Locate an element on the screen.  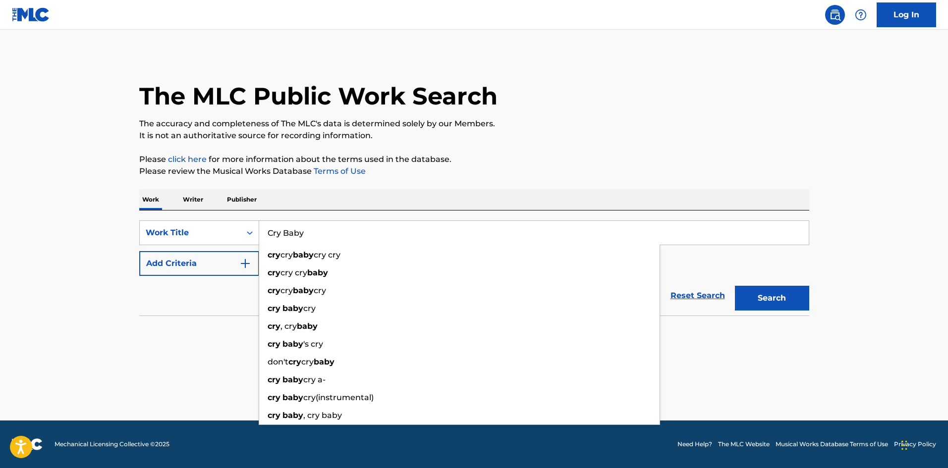
p: The accuracy and completeness of The MLC's data is determined solely by our Members. is located at coordinates (474, 124).